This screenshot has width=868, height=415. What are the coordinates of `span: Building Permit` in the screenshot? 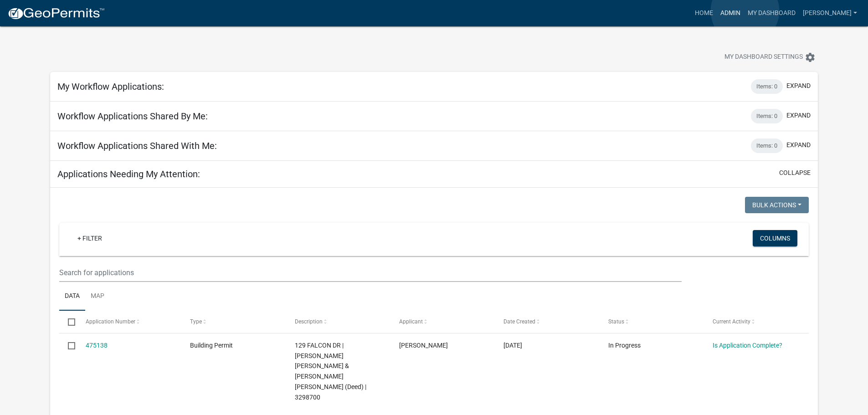 It's located at (211, 346).